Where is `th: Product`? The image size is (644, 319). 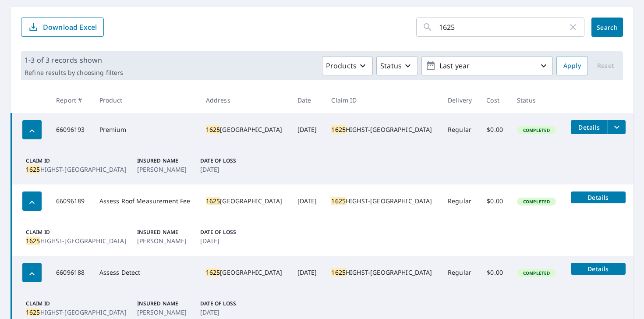 th: Product is located at coordinates (145, 100).